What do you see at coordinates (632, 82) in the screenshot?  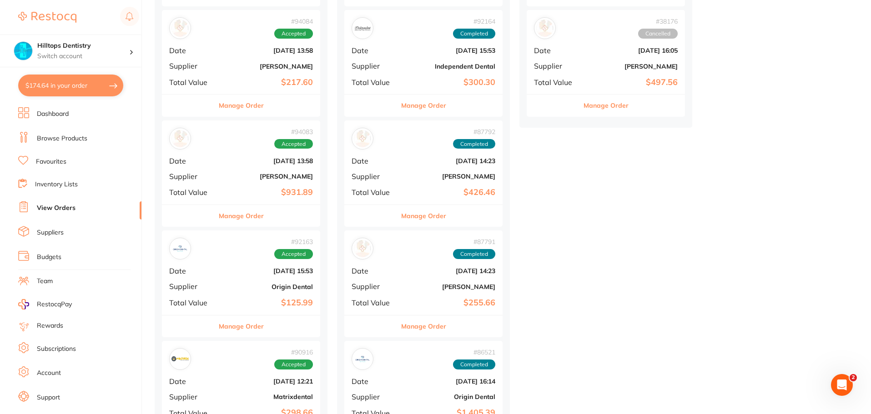 I see `b: $497.56` at bounding box center [632, 82].